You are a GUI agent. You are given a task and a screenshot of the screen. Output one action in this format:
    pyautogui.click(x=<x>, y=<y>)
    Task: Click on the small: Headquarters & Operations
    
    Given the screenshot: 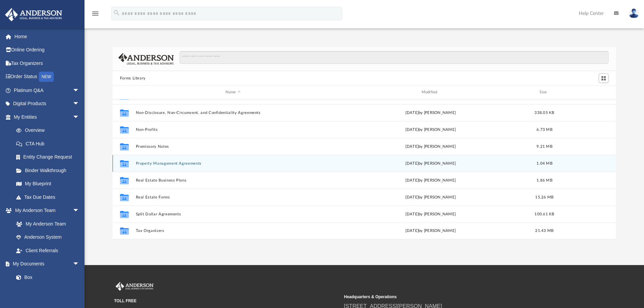 What is the action you would take?
    pyautogui.click(x=457, y=297)
    